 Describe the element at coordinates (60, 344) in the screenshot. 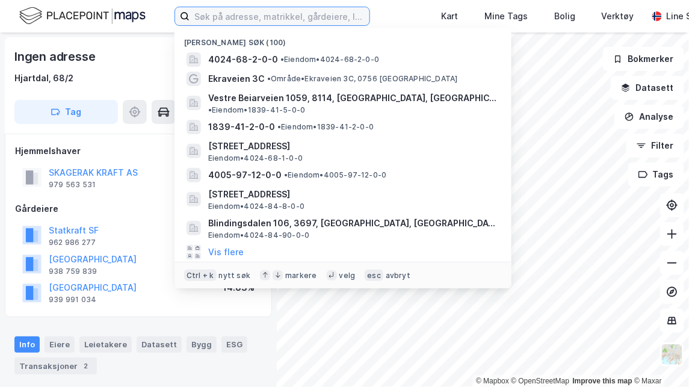

I see `div: Eiere` at that location.